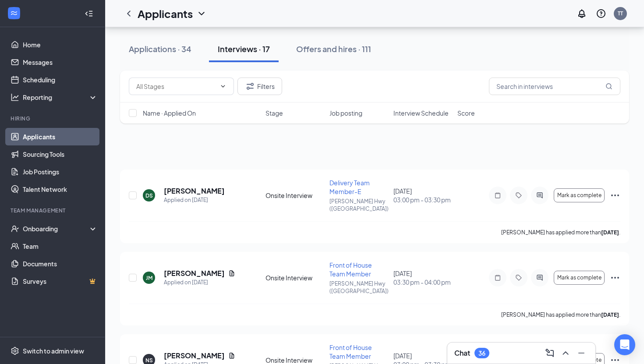 Image resolution: width=644 pixels, height=364 pixels. I want to click on span: Name · Applied On, so click(169, 113).